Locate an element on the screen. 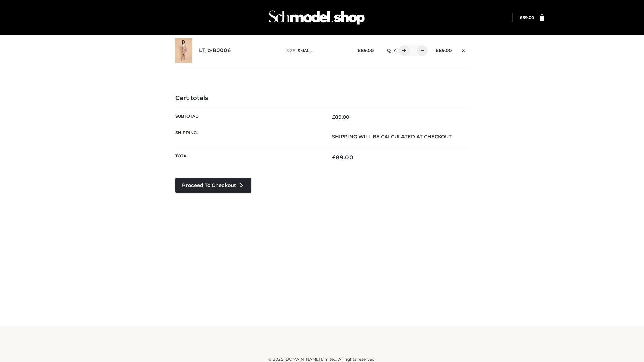 The height and width of the screenshot is (362, 644). a: Proceed to Checkout is located at coordinates (213, 185).